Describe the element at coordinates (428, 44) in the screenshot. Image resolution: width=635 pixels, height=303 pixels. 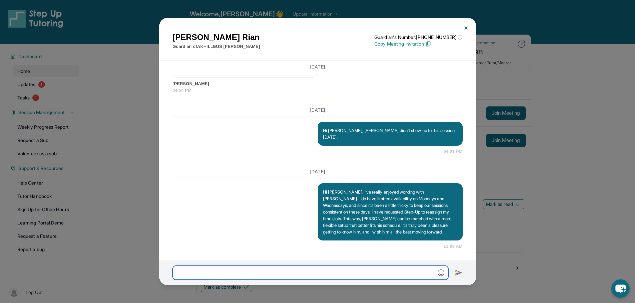
I see `img: Copy Icon` at that location.